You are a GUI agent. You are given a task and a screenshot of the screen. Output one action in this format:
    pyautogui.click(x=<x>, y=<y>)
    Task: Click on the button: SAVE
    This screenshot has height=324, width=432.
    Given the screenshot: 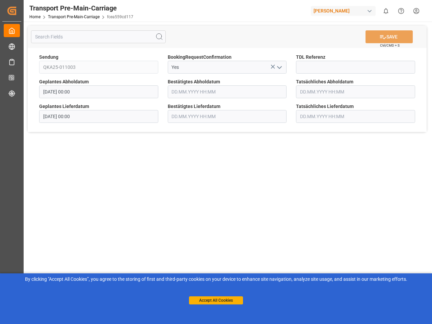 What is the action you would take?
    pyautogui.click(x=389, y=37)
    